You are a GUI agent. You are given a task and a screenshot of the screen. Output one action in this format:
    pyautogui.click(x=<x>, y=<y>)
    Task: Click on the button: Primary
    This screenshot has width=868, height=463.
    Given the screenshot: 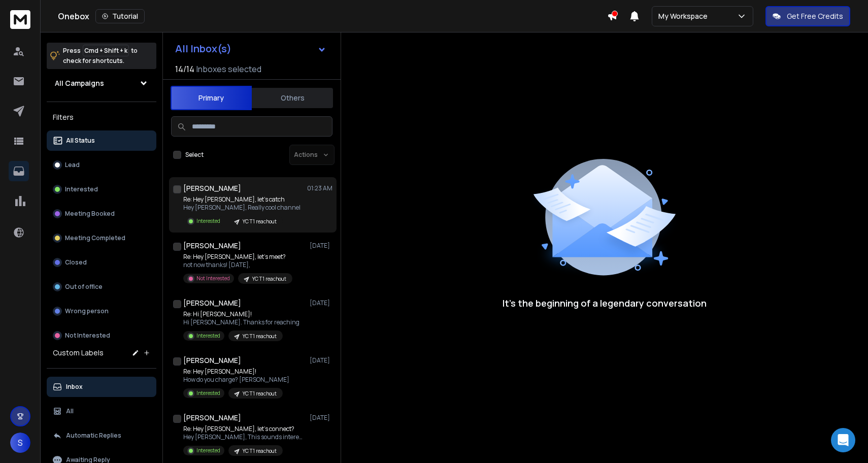 What is the action you would take?
    pyautogui.click(x=211, y=98)
    